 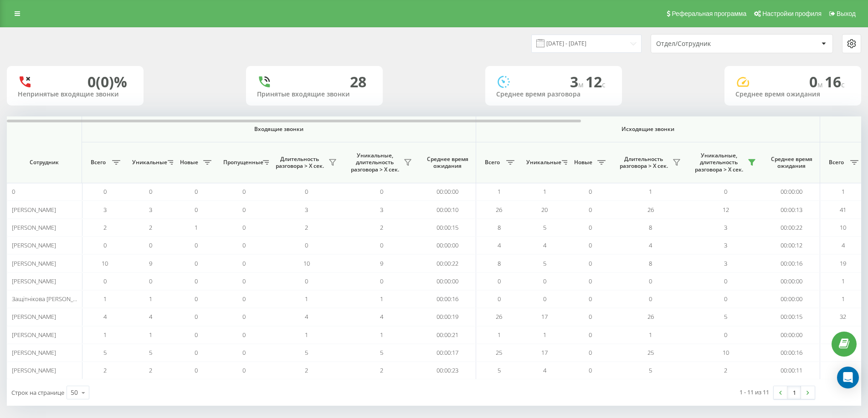 What do you see at coordinates (543, 163) in the screenshot?
I see `span: Уникальные` at bounding box center [543, 163].